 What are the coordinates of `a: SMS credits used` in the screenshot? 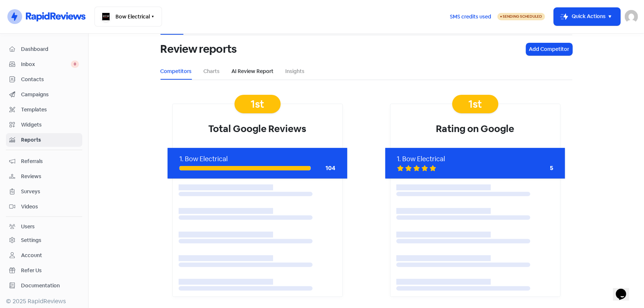 It's located at (471, 16).